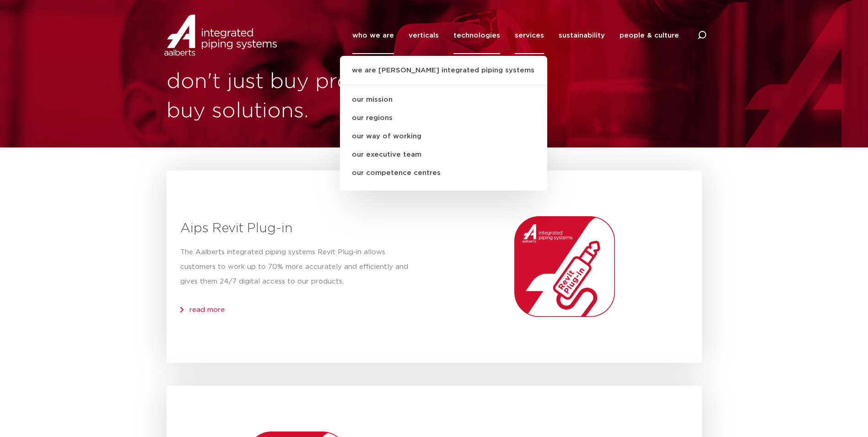 The height and width of the screenshot is (437, 868). Describe the element at coordinates (444, 173) in the screenshot. I see `a: our competence centres` at that location.